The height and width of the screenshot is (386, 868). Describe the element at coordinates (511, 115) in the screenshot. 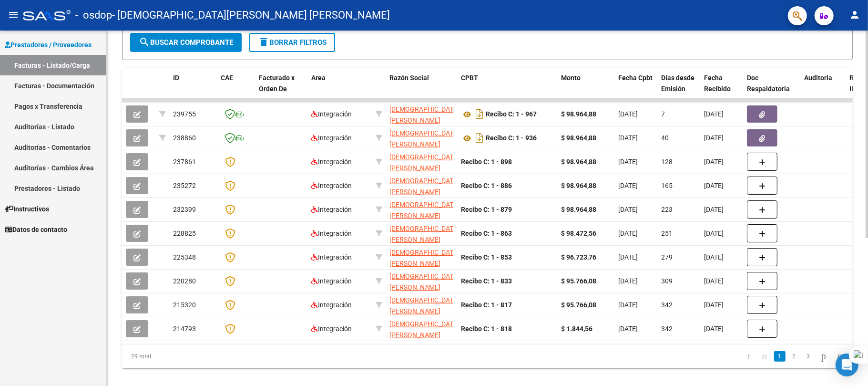

I see `strong: Recibo C: 1 - 967` at that location.